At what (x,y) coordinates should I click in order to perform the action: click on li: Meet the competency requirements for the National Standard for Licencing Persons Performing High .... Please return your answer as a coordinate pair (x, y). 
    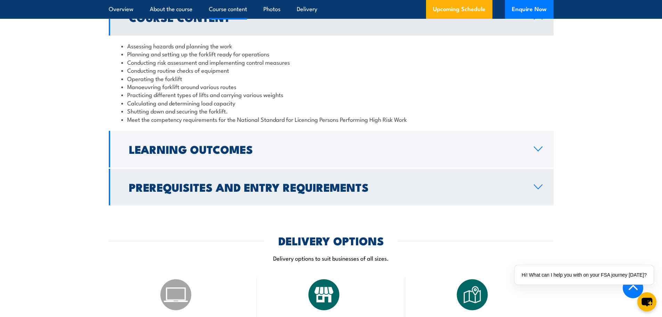
    Looking at the image, I should click on (331, 119).